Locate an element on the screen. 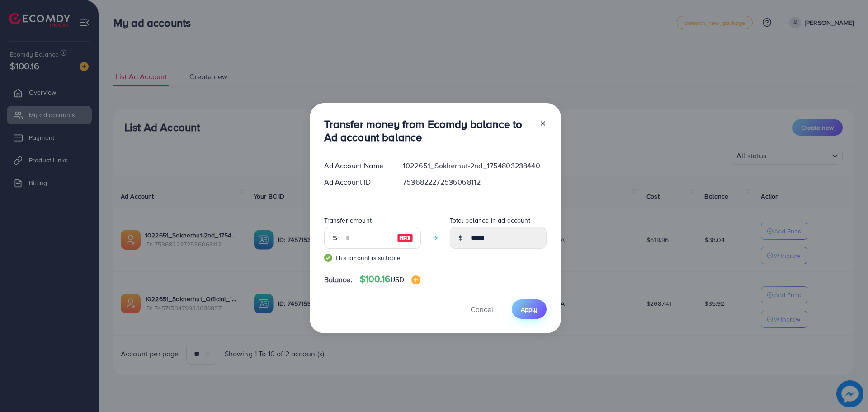 The image size is (868, 412). button: Cancel is located at coordinates (482, 308).